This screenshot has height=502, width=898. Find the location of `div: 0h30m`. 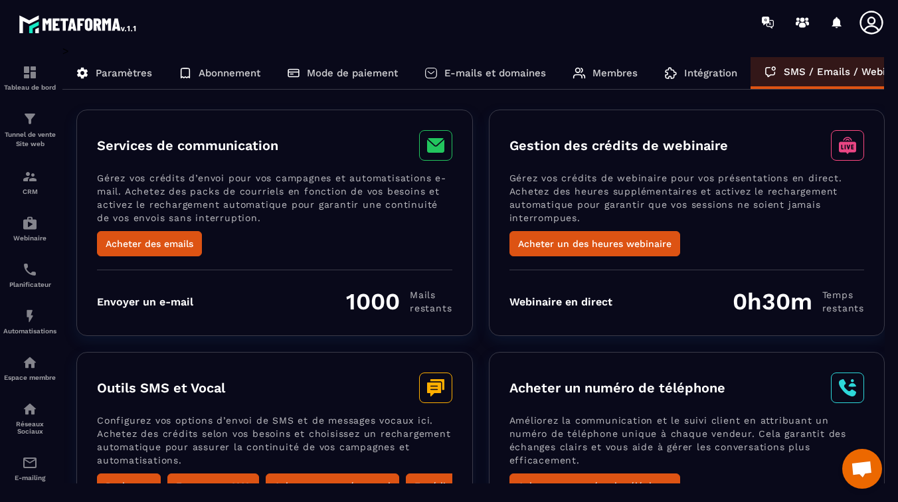

div: 0h30m is located at coordinates (798, 302).